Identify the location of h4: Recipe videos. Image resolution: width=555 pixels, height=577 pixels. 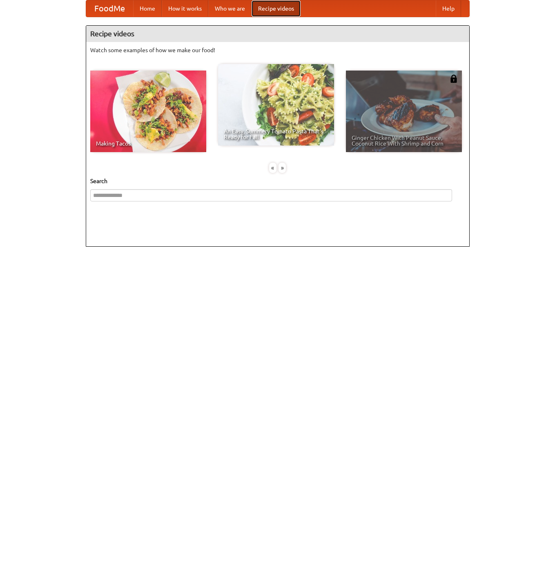
(277, 34).